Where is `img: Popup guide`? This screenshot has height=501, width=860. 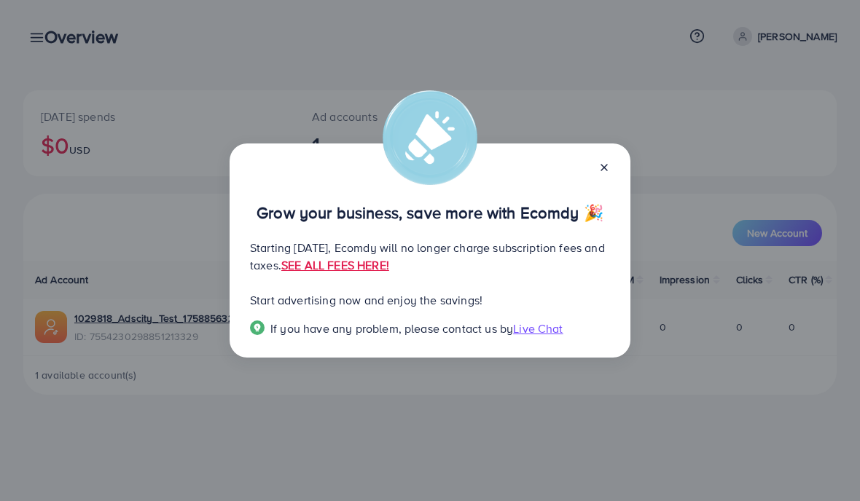 img: Popup guide is located at coordinates (257, 328).